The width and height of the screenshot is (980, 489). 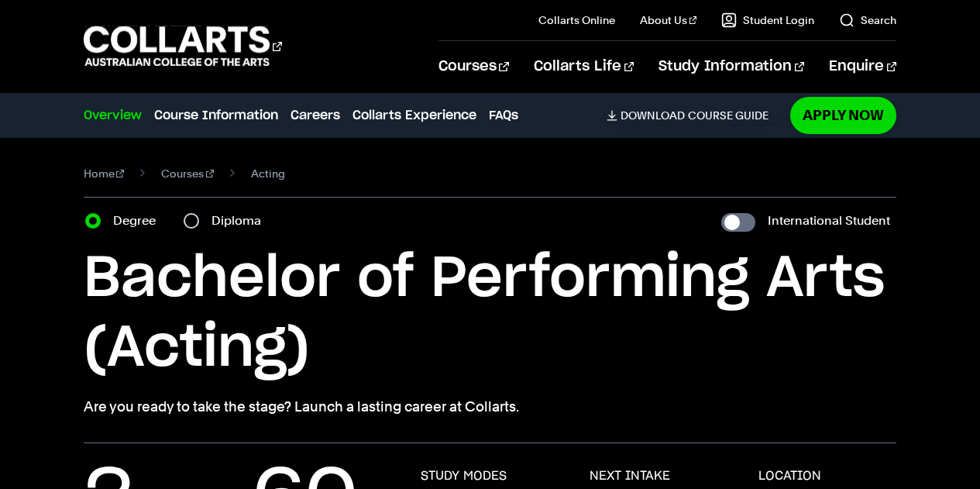 I want to click on span: Acting, so click(x=268, y=174).